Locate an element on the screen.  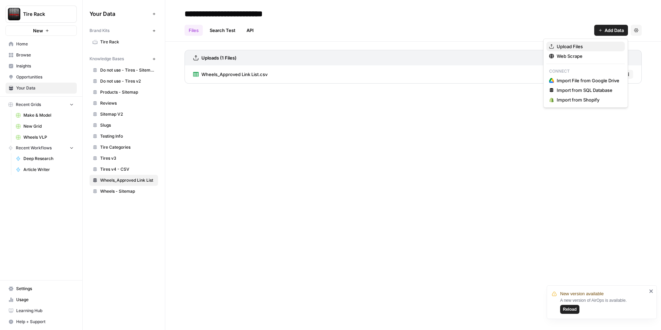
a: Products - Sitemap is located at coordinates (124, 92).